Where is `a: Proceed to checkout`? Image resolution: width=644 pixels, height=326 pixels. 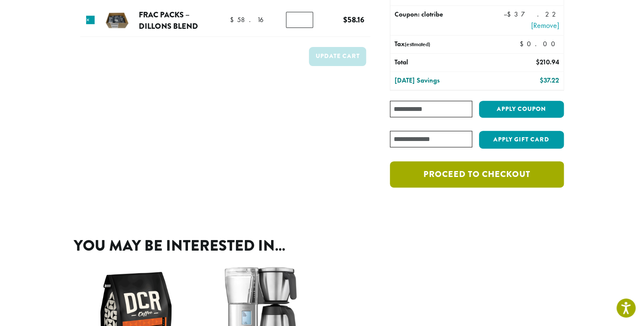
a: Proceed to checkout is located at coordinates (477, 175).